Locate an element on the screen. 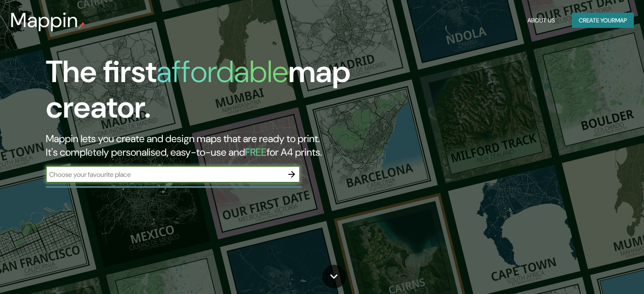 The width and height of the screenshot is (644, 294). input: Choose your favourite place is located at coordinates (164, 175).